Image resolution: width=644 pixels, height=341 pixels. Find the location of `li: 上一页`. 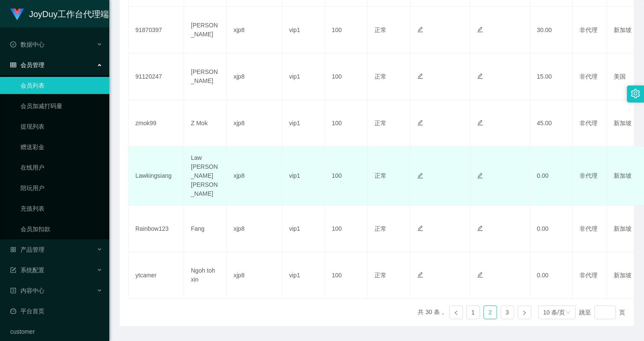

li: 上一页 is located at coordinates (456, 312).